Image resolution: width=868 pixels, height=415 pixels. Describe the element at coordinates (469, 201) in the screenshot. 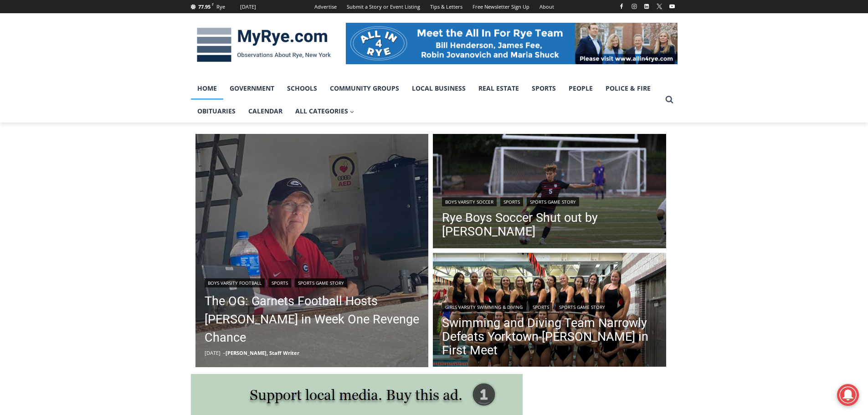

I see `a: Boys Varsity Soccer` at that location.